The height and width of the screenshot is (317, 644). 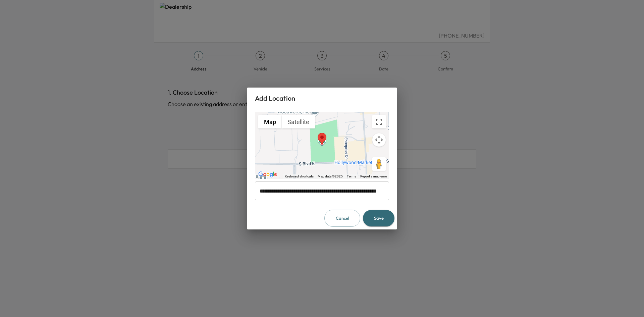 What do you see at coordinates (342, 218) in the screenshot?
I see `button: Cancel` at bounding box center [342, 218].